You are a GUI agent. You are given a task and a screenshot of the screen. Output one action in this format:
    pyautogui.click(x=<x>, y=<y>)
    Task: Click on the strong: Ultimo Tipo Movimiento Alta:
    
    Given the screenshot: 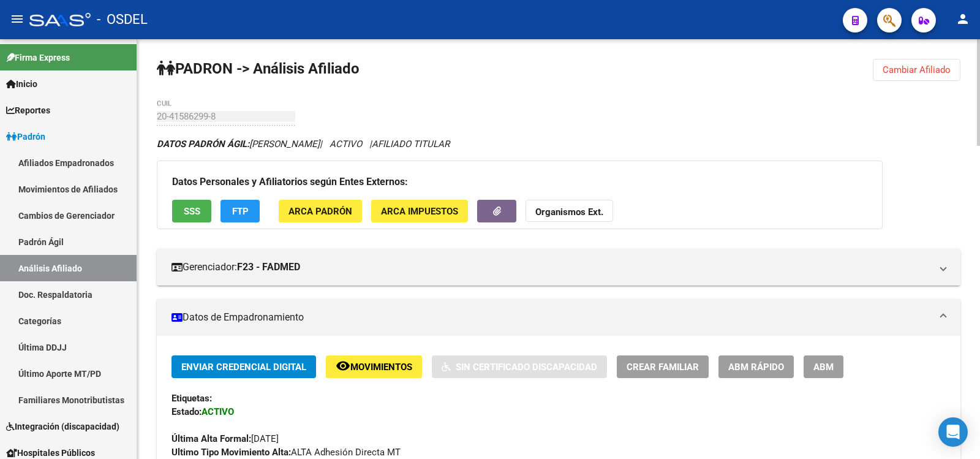 What is the action you would take?
    pyautogui.click(x=231, y=452)
    